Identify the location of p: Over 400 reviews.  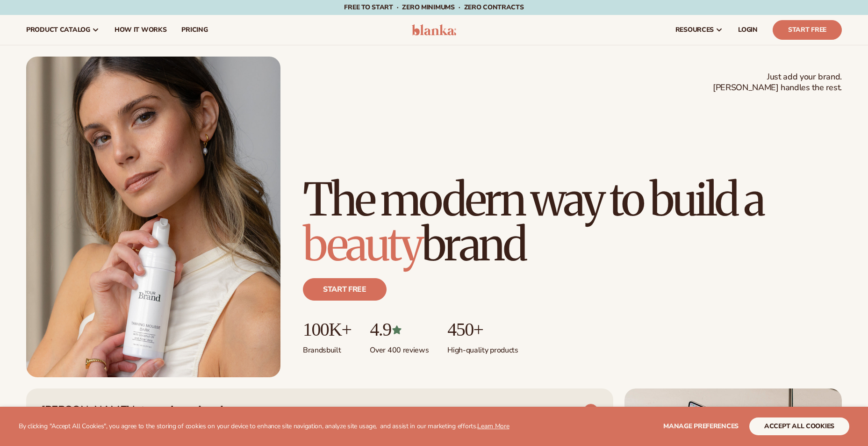
(399, 348).